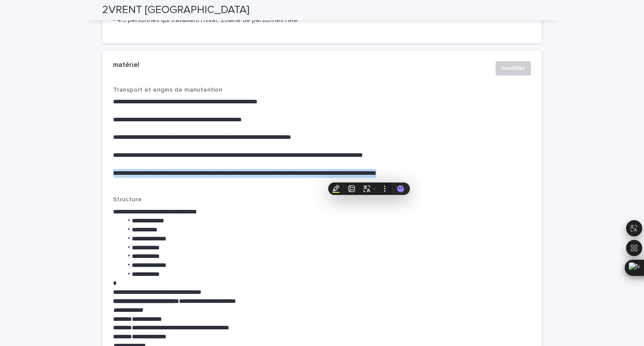 This screenshot has width=644, height=346. What do you see at coordinates (513, 68) in the screenshot?
I see `button: modifier` at bounding box center [513, 68].